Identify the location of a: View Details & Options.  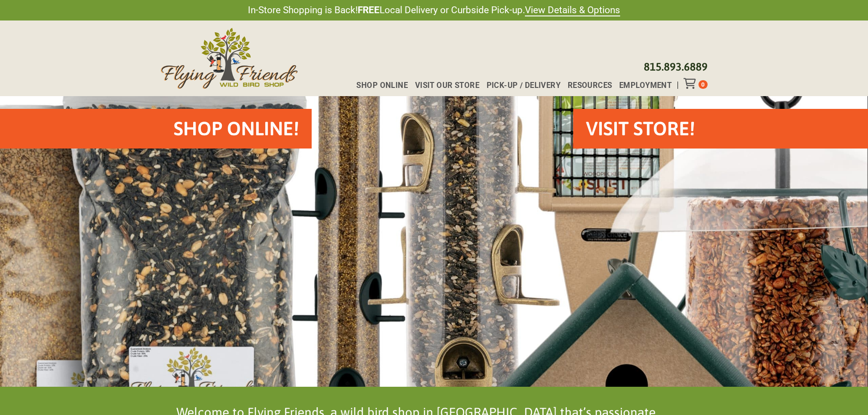
(572, 10).